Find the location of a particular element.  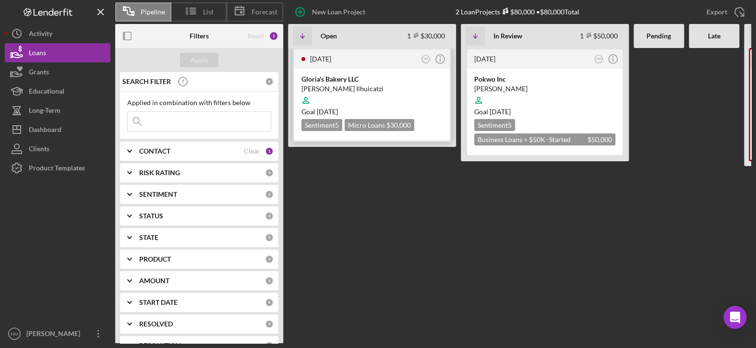

button: Export is located at coordinates (724, 12).